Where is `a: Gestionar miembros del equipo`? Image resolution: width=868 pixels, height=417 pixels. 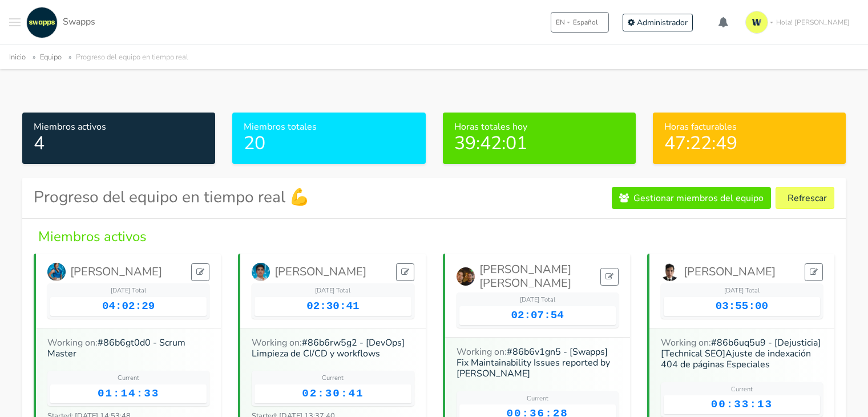 a: Gestionar miembros del equipo is located at coordinates (691, 197).